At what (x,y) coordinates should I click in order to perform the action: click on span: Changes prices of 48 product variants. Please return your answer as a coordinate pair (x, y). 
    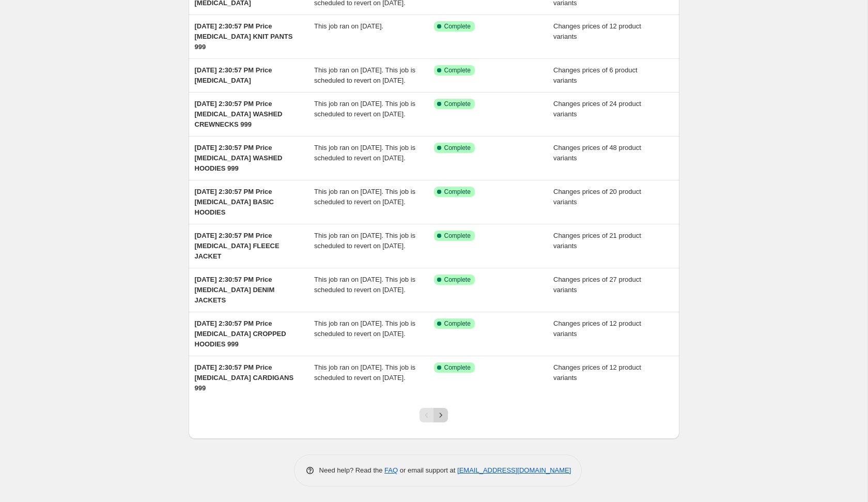
    Looking at the image, I should click on (597, 153).